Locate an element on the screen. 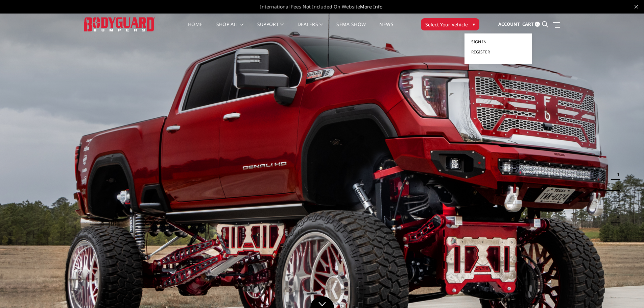 The image size is (644, 308). a: News is located at coordinates (386, 28).